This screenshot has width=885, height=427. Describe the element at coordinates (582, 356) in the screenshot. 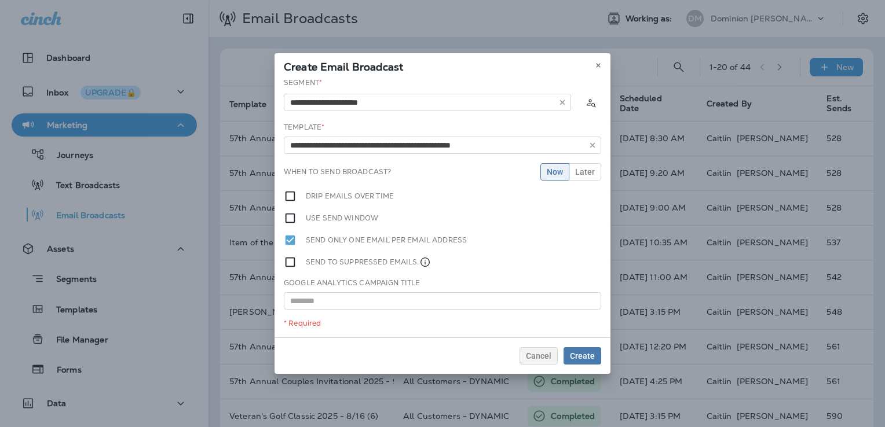

I see `button: Create` at that location.